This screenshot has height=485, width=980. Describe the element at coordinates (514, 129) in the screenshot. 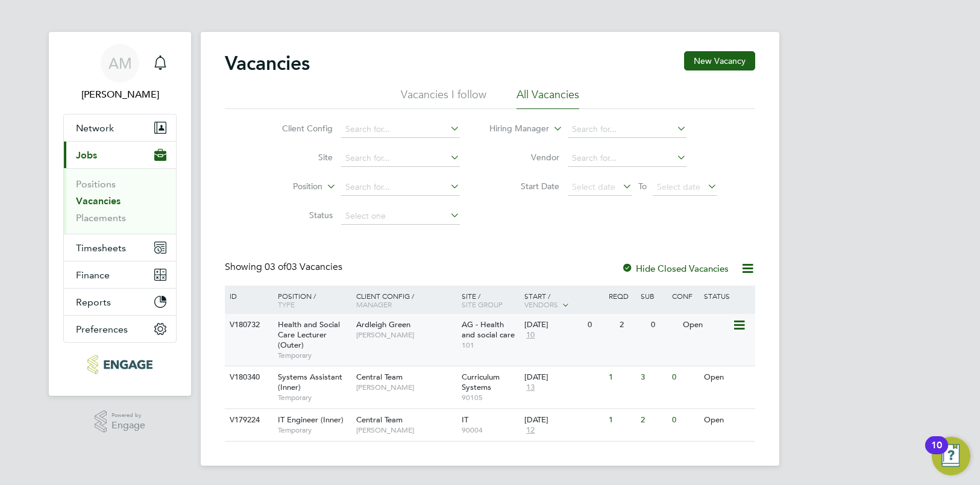

I see `label: Hiring Manager` at that location.